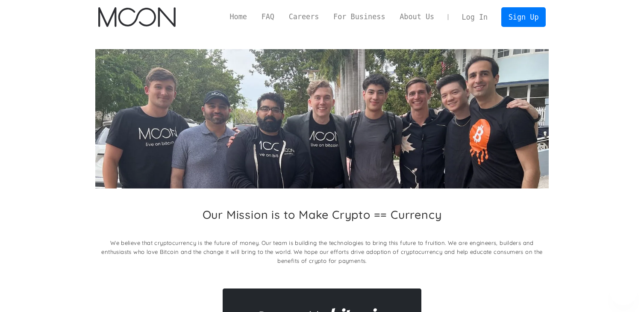 The height and width of the screenshot is (312, 644). What do you see at coordinates (323, 215) in the screenshot?
I see `h2: Our Mission is to Make Crypto == Currency` at bounding box center [323, 215].